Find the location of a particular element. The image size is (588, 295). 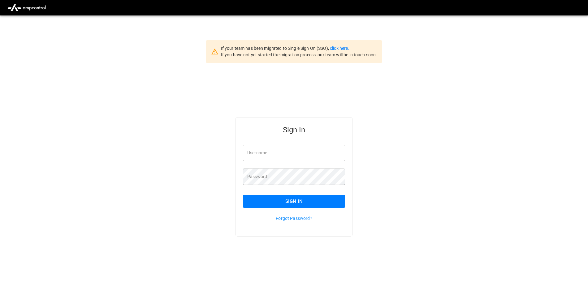

button: Sign In is located at coordinates (294, 201).